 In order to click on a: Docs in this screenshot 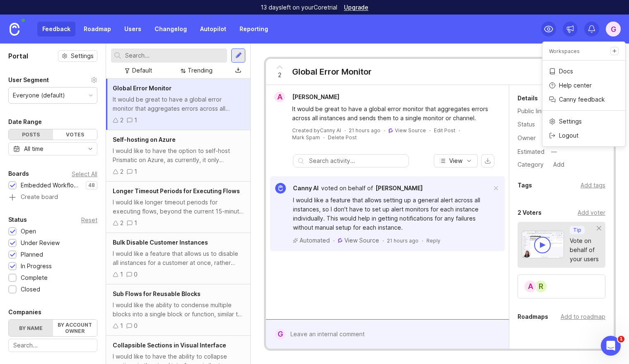, I will do `click(584, 72)`.